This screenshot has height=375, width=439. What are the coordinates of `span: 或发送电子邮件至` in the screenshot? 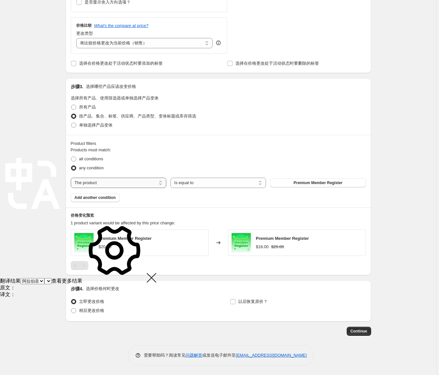 It's located at (219, 355).